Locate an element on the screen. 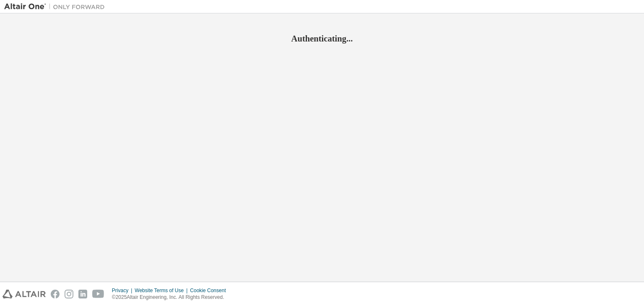 The width and height of the screenshot is (644, 306). img: facebook.svg is located at coordinates (55, 294).